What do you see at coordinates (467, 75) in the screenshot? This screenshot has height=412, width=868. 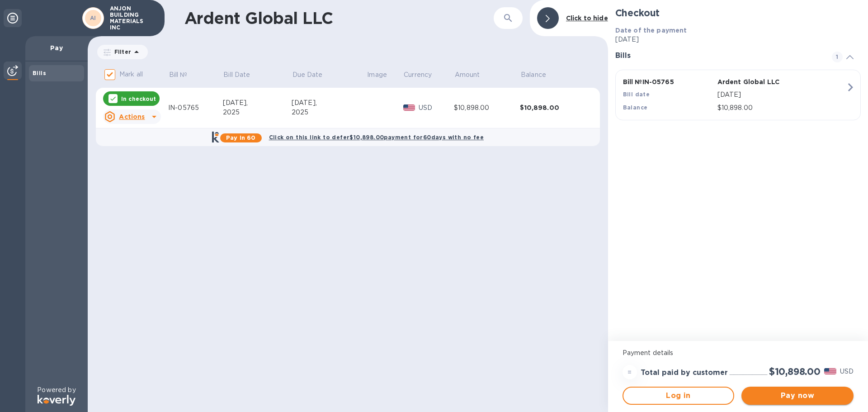 I see `p: Amount` at bounding box center [467, 75].